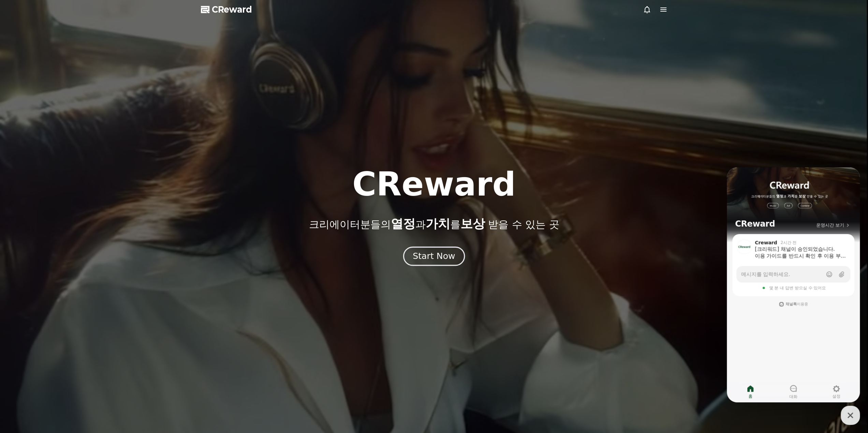 The width and height of the screenshot is (868, 433). I want to click on a: 채널톡이용중, so click(67, 137).